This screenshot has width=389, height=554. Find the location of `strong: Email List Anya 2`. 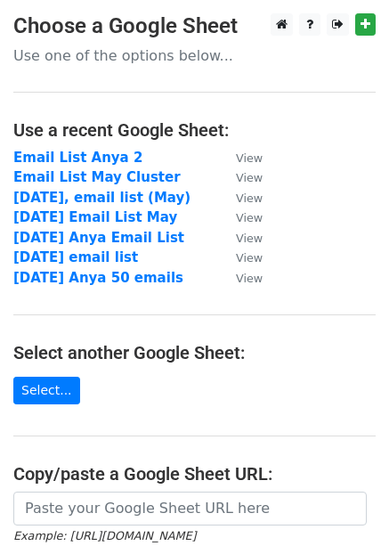

strong: Email List Anya 2 is located at coordinates (78, 158).